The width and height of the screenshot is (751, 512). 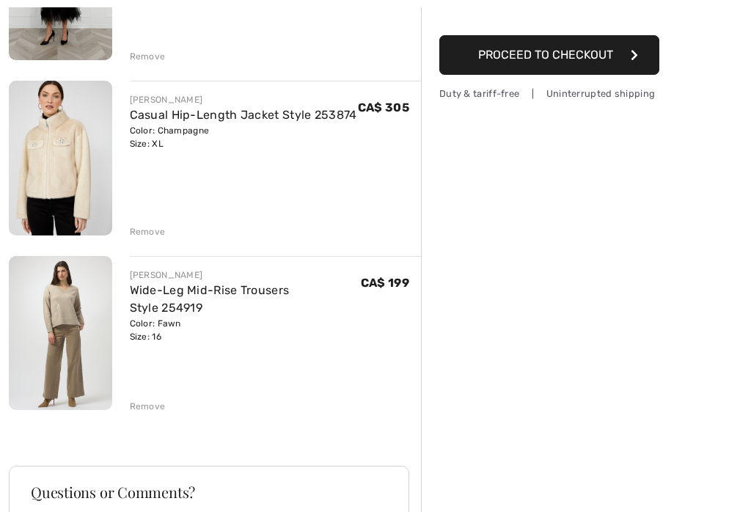 I want to click on a: Wide-Leg Mid-Rise Trousers Style 254919, so click(x=210, y=299).